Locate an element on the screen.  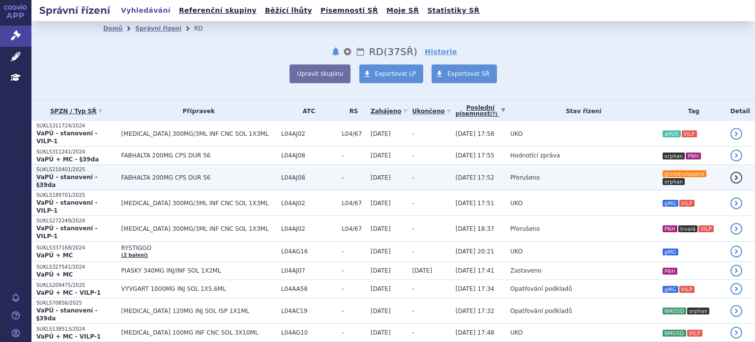
p: SUKLS138513/2024 is located at coordinates (76, 329).